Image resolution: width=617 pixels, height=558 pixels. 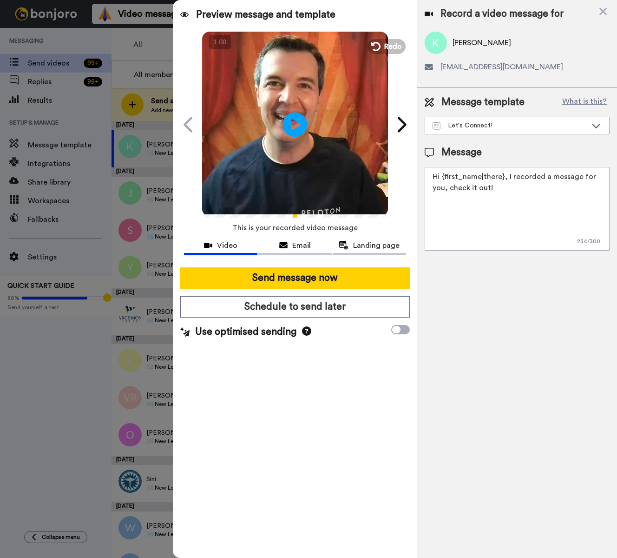 What do you see at coordinates (483, 102) in the screenshot?
I see `span: Message template` at bounding box center [483, 102].